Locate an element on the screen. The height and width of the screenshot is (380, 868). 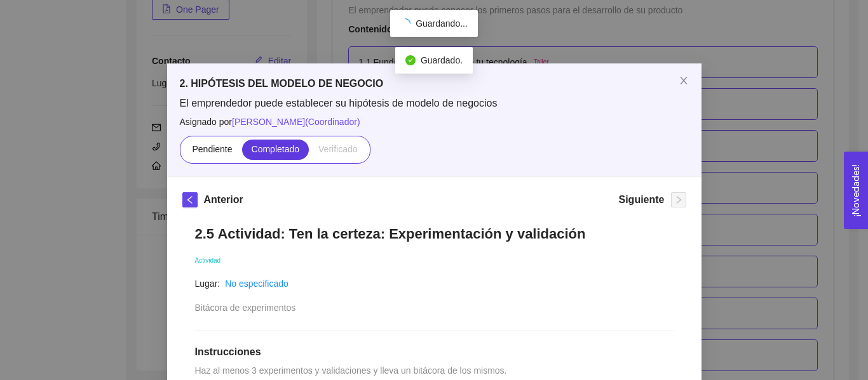
span: loading is located at coordinates (405, 24).